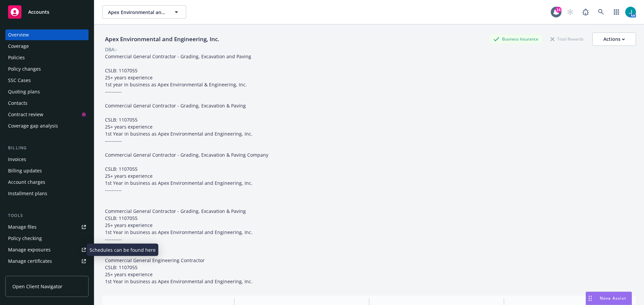 This screenshot has height=305, width=644. What do you see at coordinates (614, 39) in the screenshot?
I see `div: Actions` at bounding box center [614, 39].